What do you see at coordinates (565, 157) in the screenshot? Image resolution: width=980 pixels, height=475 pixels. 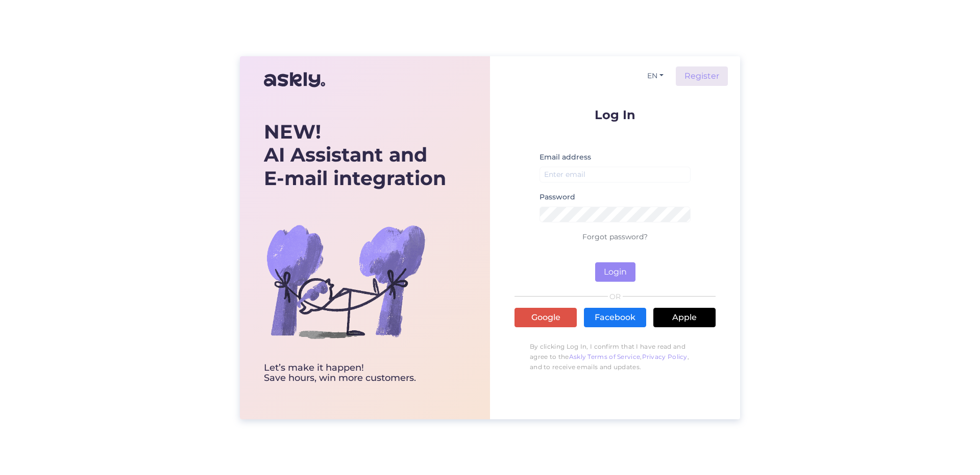 I see `label: Email address` at bounding box center [565, 157].